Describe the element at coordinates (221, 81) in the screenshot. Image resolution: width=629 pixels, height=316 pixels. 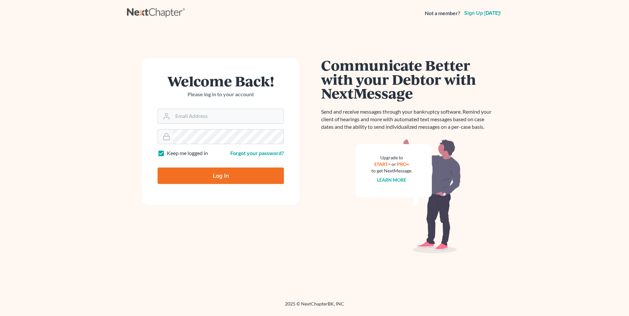
I see `h1: Welcome Back!` at that location.